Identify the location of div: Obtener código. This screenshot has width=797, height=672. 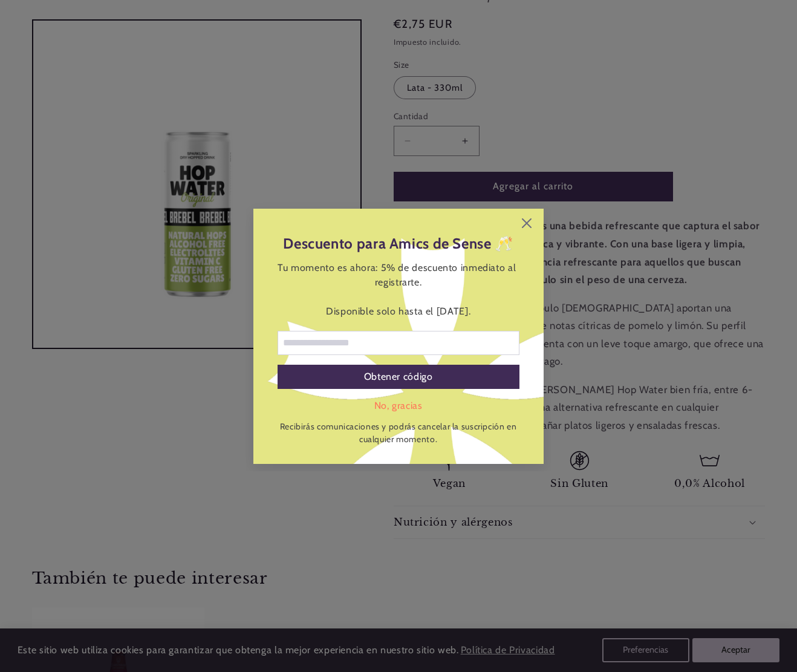
(398, 377).